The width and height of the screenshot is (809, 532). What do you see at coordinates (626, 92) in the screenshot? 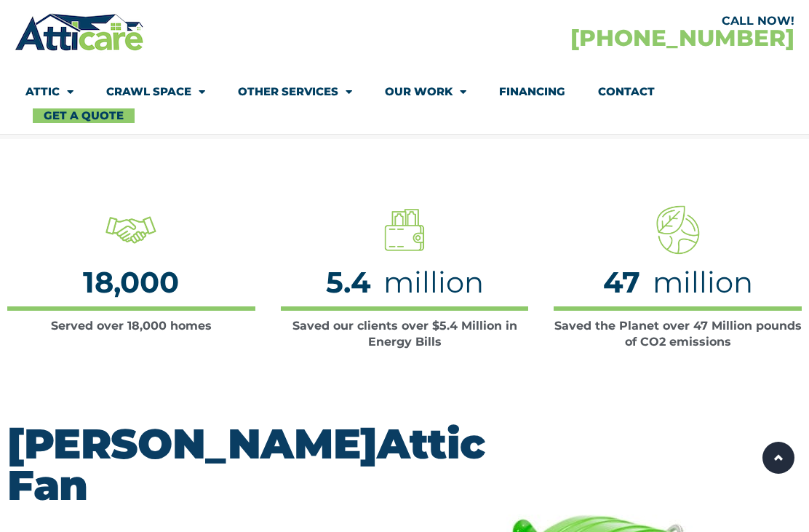
I see `a: Contact` at bounding box center [626, 92].